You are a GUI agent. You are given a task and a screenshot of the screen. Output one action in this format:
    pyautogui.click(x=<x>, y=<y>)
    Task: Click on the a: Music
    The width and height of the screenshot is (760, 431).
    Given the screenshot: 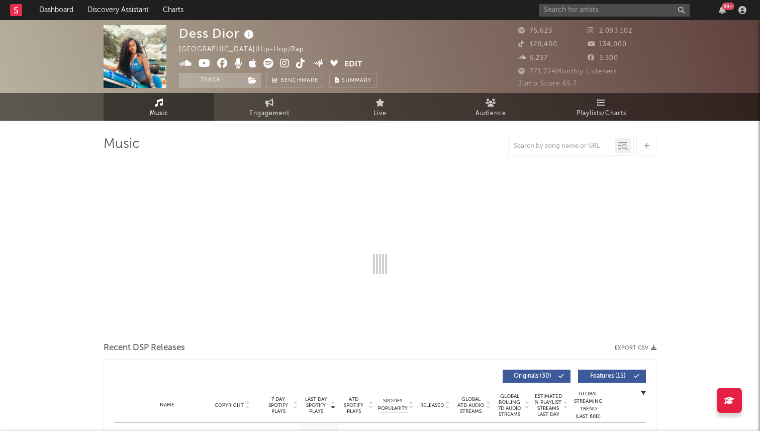 What is the action you would take?
    pyautogui.click(x=159, y=107)
    